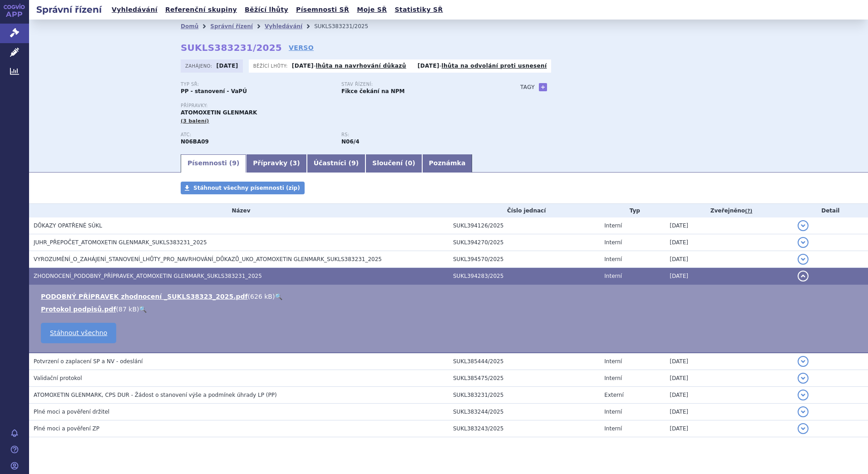 This screenshot has height=474, width=868. I want to click on a: Účastníci (9), so click(336, 163).